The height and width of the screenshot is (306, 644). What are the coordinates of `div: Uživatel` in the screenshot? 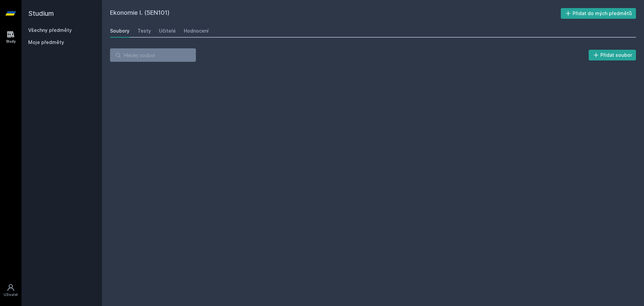 It's located at (11, 294).